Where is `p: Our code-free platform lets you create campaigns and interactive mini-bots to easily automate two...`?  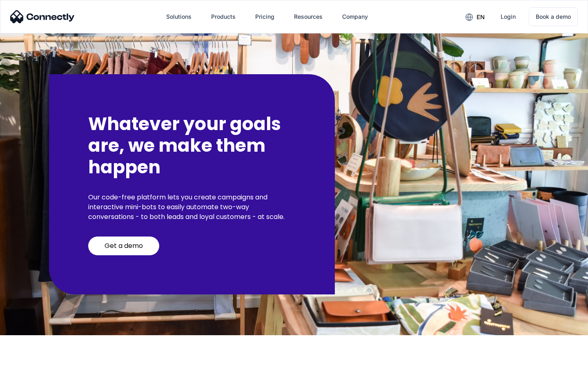 p: Our code-free platform lets you create campaigns and interactive mini-bots to easily automate two... is located at coordinates (192, 207).